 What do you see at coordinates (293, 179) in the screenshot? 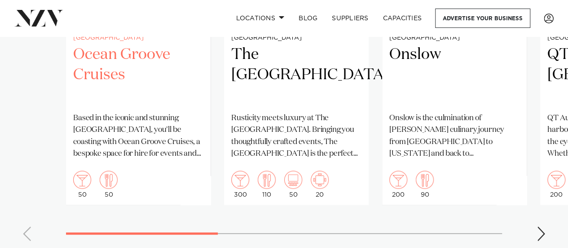
I see `img: theatre.png` at bounding box center [293, 179].